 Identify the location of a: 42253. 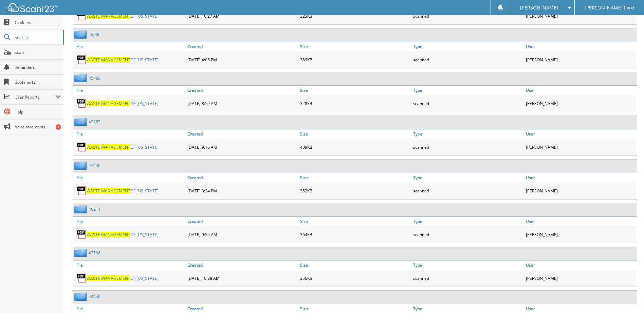
(95, 121).